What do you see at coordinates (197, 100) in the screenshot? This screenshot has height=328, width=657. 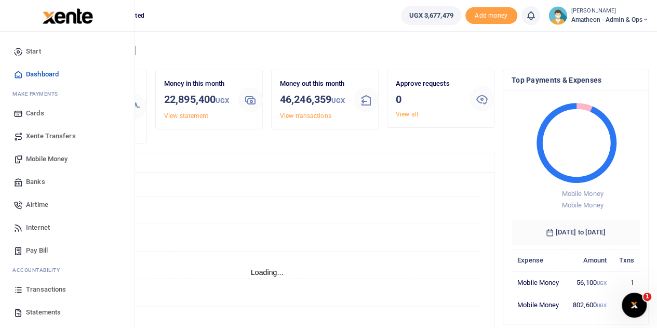 I see `h3: 22,895,400` at bounding box center [197, 100].